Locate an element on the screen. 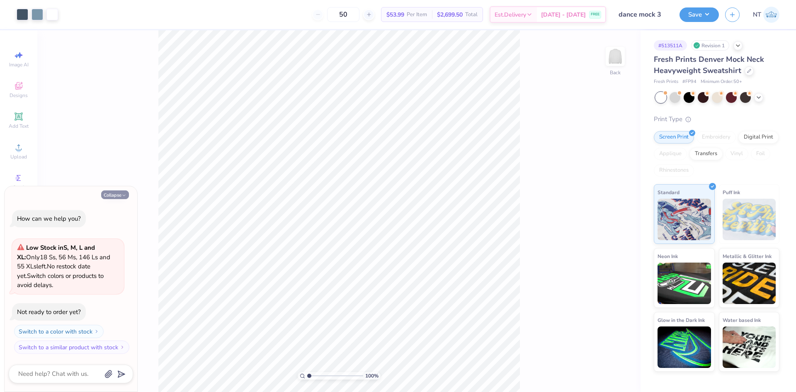 Image resolution: width=796 pixels, height=392 pixels. span: Designs is located at coordinates (19, 95).